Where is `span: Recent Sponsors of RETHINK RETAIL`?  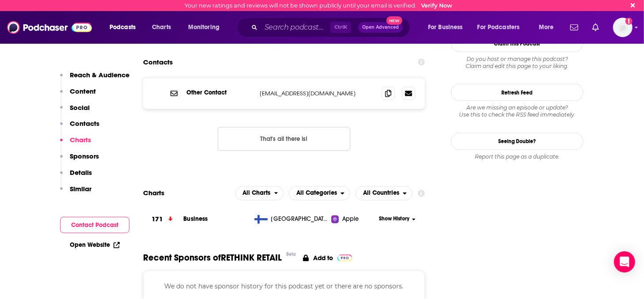 span: Recent Sponsors of RETHINK RETAIL is located at coordinates (212, 258).